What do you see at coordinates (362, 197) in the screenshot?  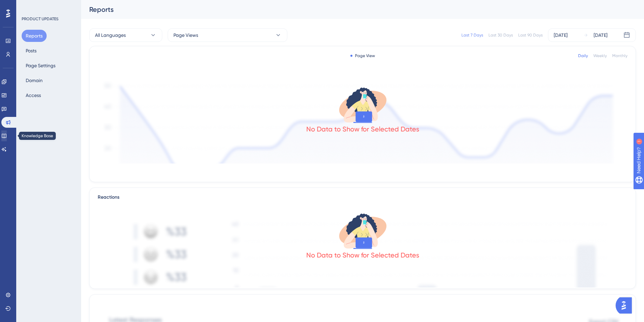 I see `div: Reactions` at bounding box center [362, 197].